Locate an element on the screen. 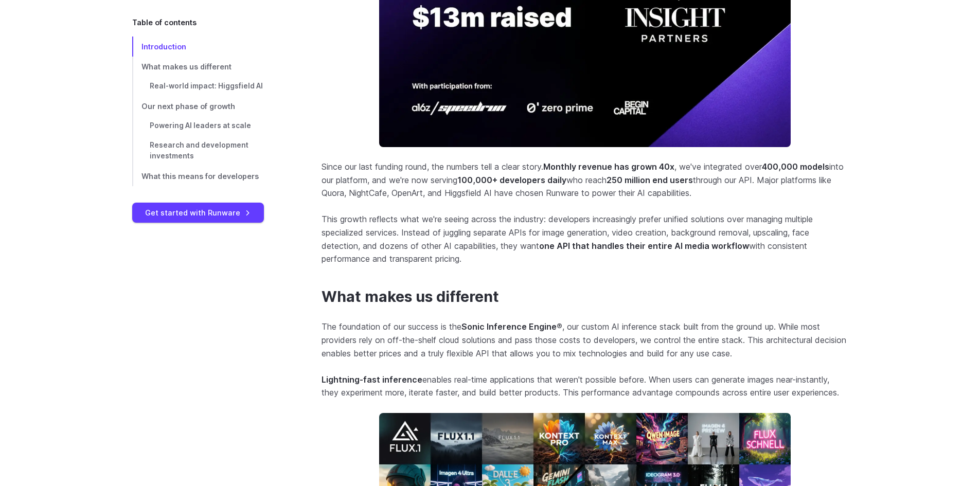 This screenshot has height=486, width=980. strong: 400,000 models is located at coordinates (795, 167).